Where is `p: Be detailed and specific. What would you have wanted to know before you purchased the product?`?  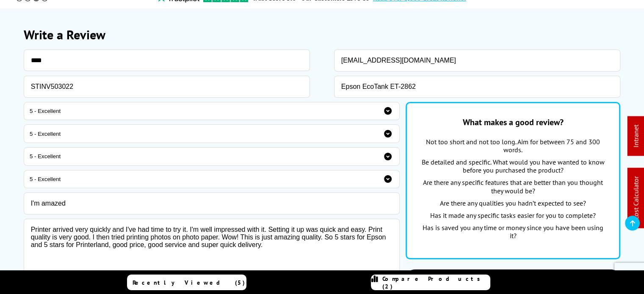 p: Be detailed and specific. What would you have wanted to know before you purchased the product? is located at coordinates (513, 166).